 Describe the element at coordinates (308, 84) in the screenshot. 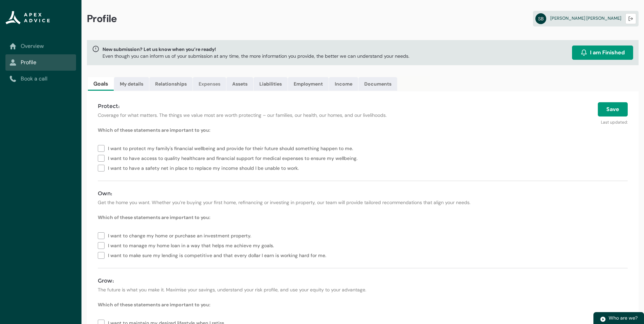

I see `a: Employment` at that location.